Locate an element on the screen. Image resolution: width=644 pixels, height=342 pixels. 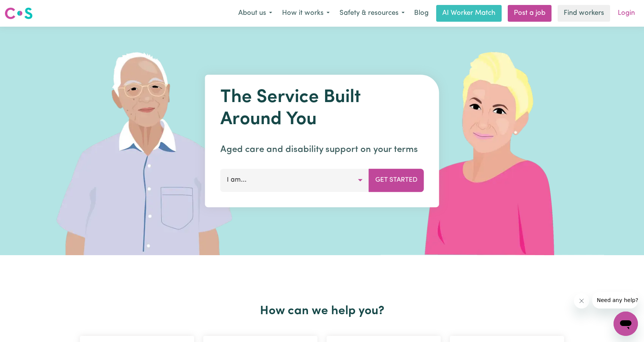
h1: The Service Built Around You is located at coordinates (322, 109).